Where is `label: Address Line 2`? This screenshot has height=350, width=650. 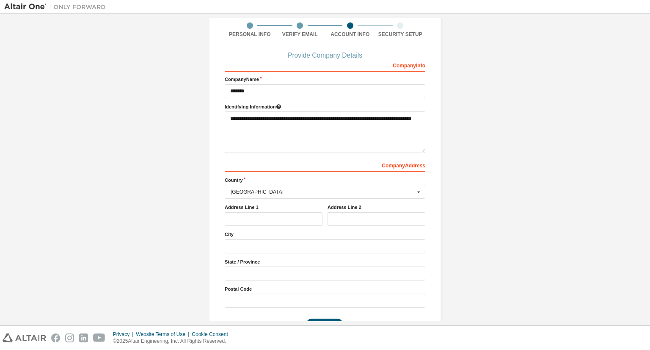 label: Address Line 2 is located at coordinates (376, 207).